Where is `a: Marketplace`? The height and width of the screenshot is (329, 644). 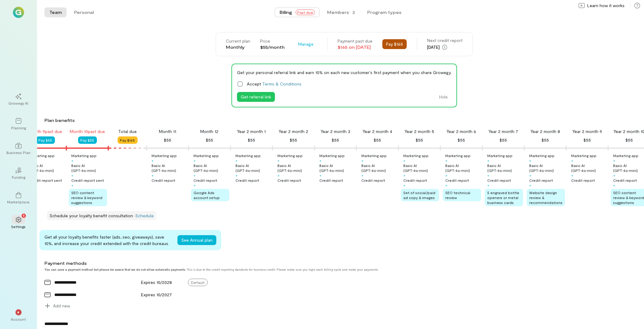
a: Marketplace is located at coordinates (19, 198).